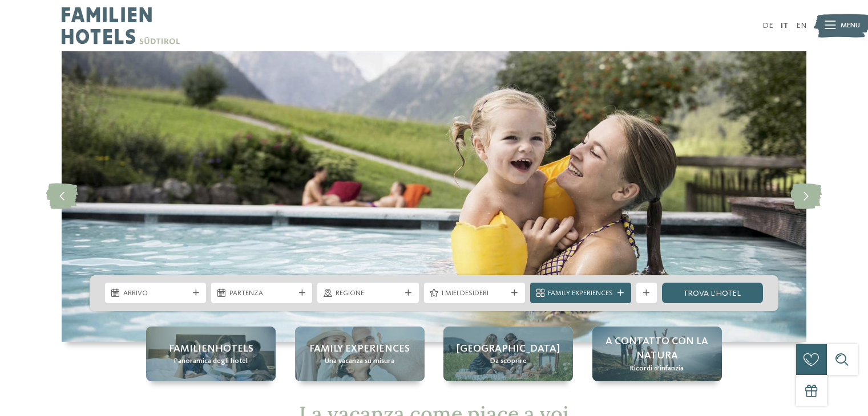 This screenshot has width=868, height=416. Describe the element at coordinates (768, 25) in the screenshot. I see `a: DE` at that location.